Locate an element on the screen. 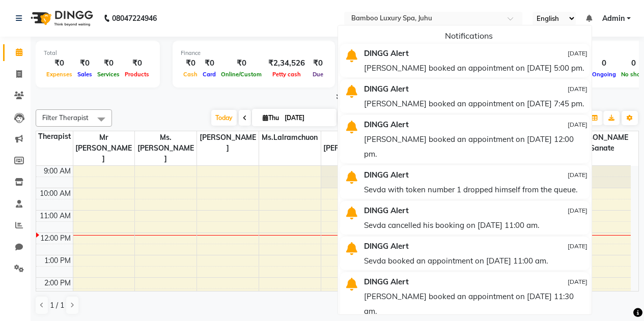 The height and width of the screenshot is (321, 644). span: Card is located at coordinates (209, 74).